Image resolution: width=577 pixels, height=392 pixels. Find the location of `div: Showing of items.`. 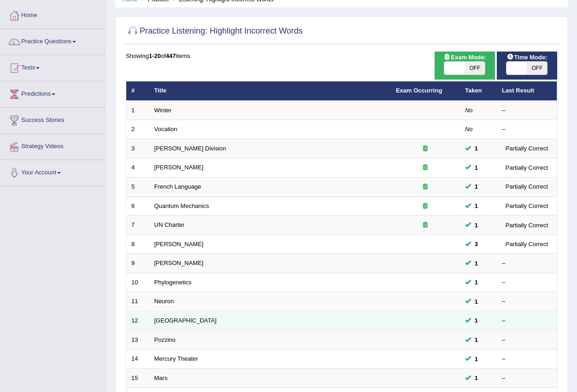

div: Showing of items. is located at coordinates (341, 55).